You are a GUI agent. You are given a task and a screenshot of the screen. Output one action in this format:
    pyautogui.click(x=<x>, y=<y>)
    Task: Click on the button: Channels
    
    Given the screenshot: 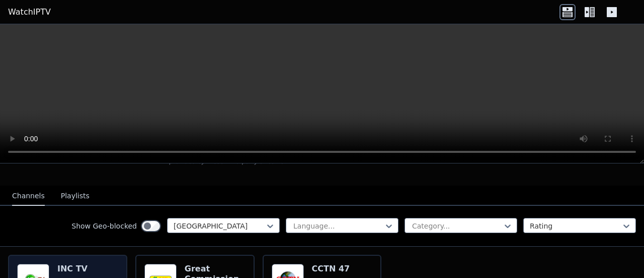 What is the action you would take?
    pyautogui.click(x=28, y=196)
    